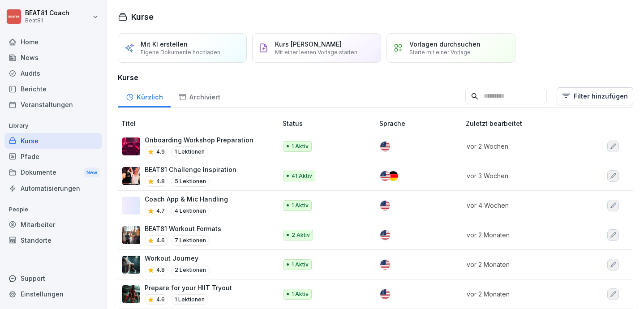 This screenshot has height=309, width=644. What do you see at coordinates (53, 73) in the screenshot?
I see `a: Audits` at bounding box center [53, 73].